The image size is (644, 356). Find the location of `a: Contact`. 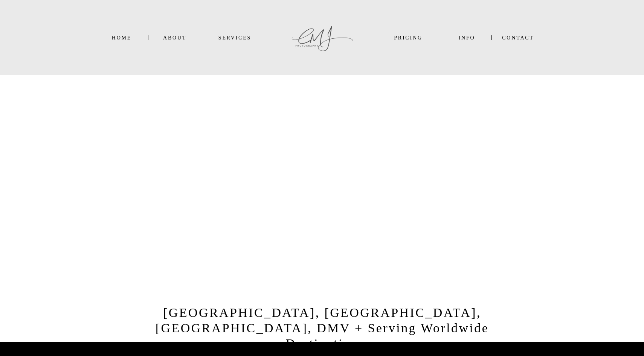

a: Contact is located at coordinates (518, 38).